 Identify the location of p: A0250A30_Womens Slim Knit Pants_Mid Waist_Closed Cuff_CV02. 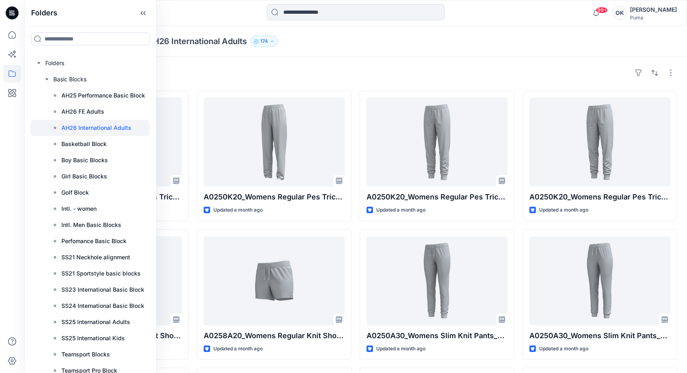
(437, 336).